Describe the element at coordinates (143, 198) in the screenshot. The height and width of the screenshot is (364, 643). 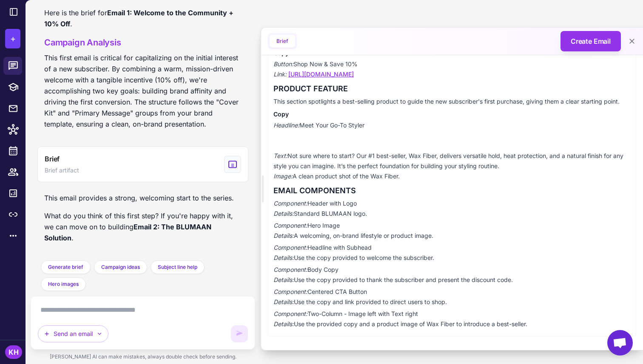
I see `p: This email provides a strong, welcoming start to the series.` at that location.